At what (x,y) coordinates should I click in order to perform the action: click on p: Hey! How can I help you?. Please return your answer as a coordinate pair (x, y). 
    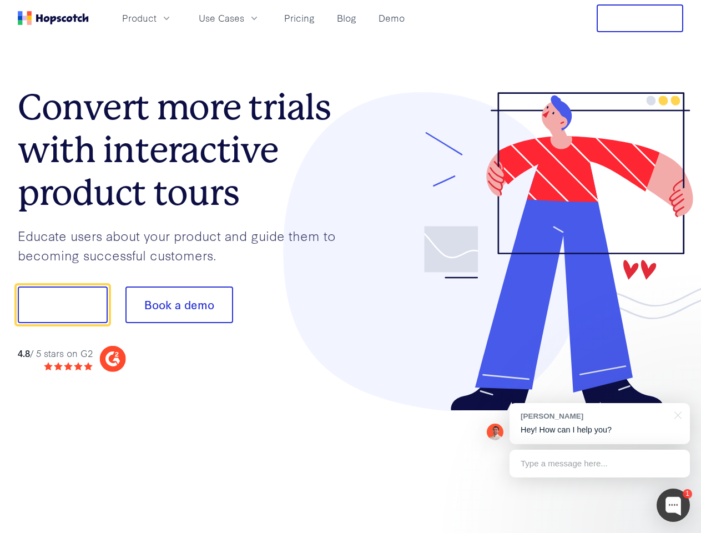
    Looking at the image, I should click on (600, 430).